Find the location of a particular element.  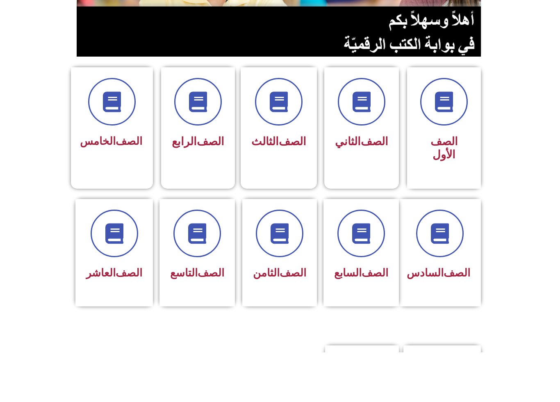

font: الصف الأول is located at coordinates (444, 198).